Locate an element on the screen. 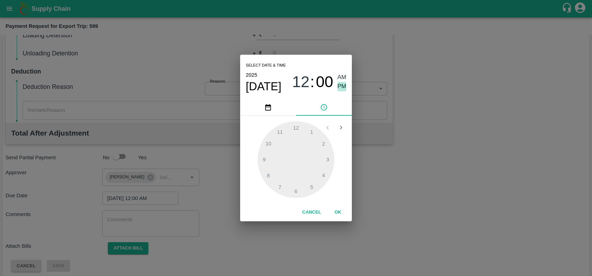  span: 2025 is located at coordinates (251, 75).